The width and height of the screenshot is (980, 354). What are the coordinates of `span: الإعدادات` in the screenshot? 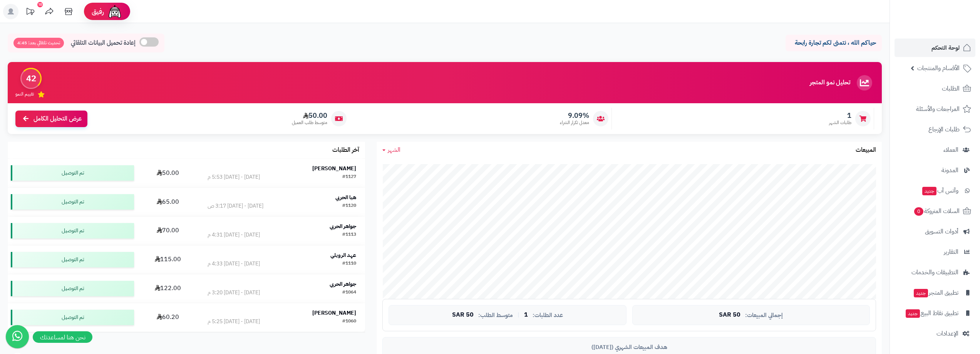 It's located at (947, 334).